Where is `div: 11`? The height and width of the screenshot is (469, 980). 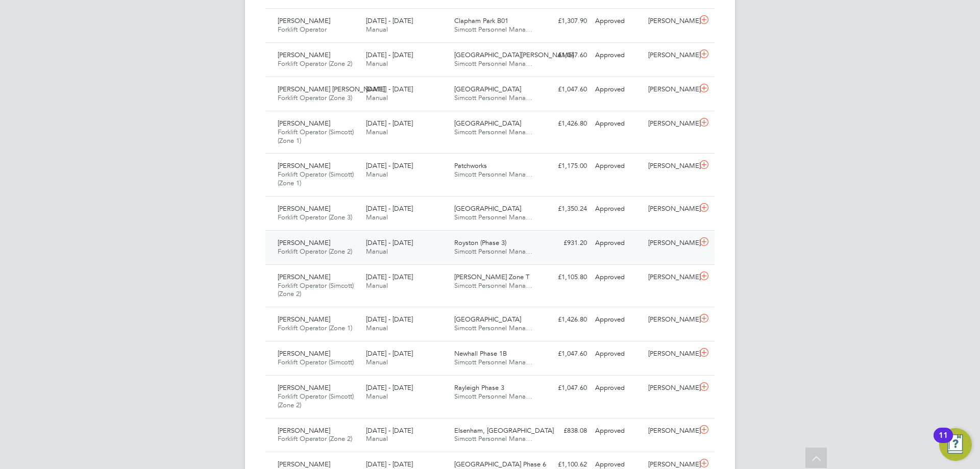 div: 11 is located at coordinates (943, 442).